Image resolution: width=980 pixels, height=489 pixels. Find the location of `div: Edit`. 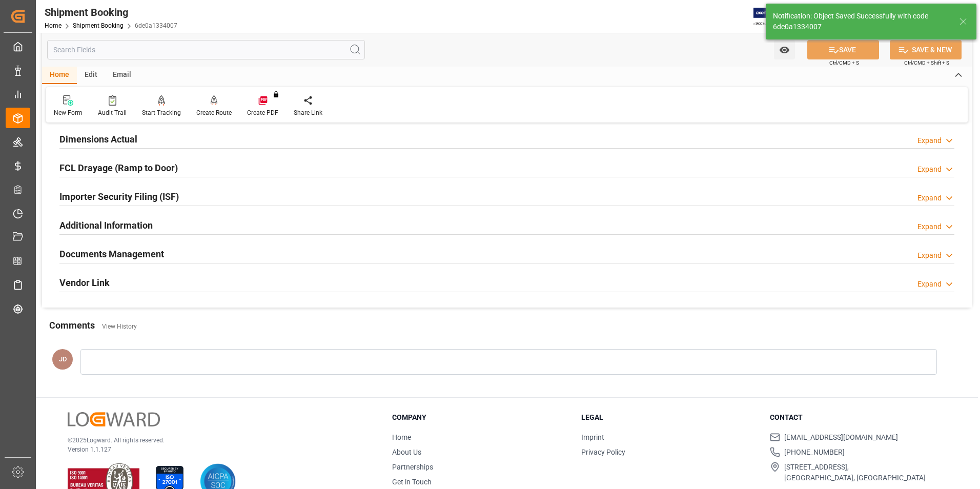

div: Edit is located at coordinates (91, 75).